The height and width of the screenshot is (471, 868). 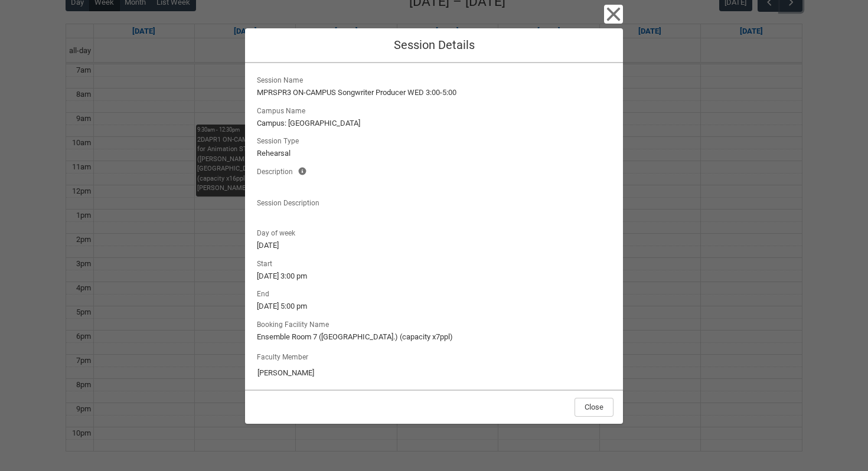 I want to click on label: Faculty Member, so click(x=284, y=355).